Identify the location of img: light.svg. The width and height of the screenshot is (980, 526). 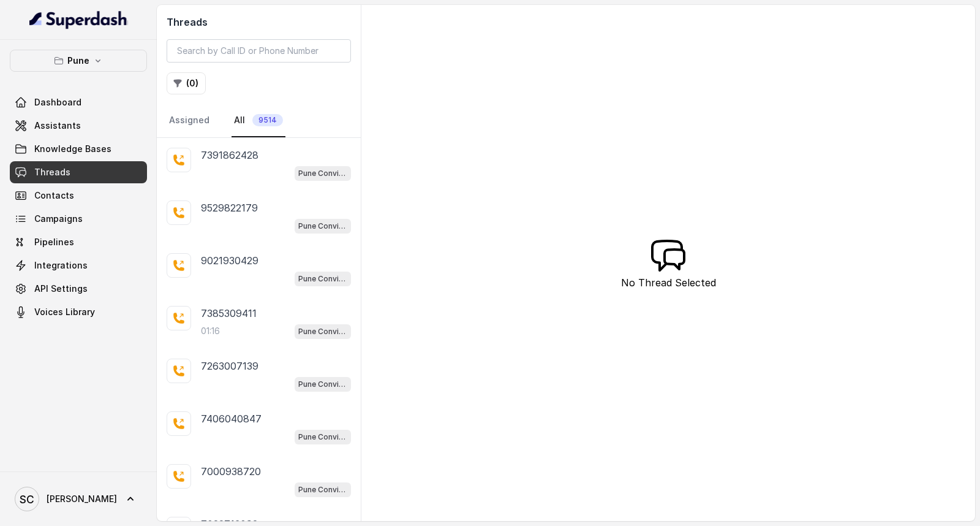
(78, 20).